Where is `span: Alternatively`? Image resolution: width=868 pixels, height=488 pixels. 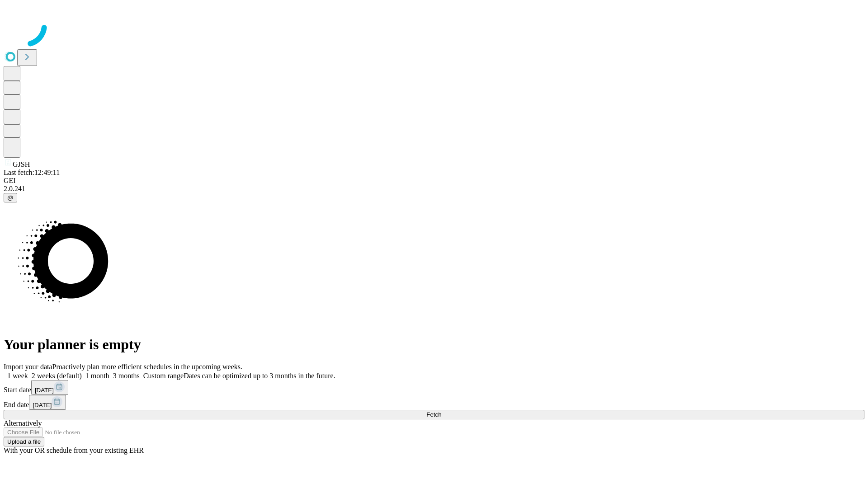
span: Alternatively is located at coordinates (23, 423).